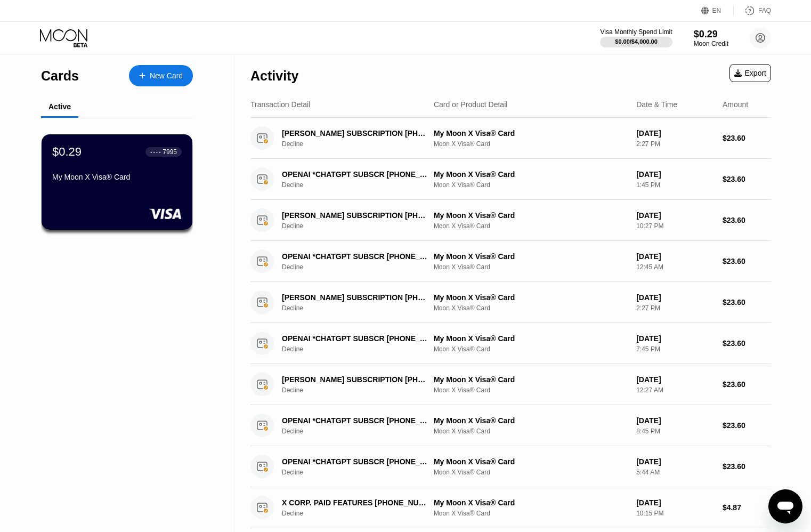  I want to click on div: 1:45 PM, so click(676, 185).